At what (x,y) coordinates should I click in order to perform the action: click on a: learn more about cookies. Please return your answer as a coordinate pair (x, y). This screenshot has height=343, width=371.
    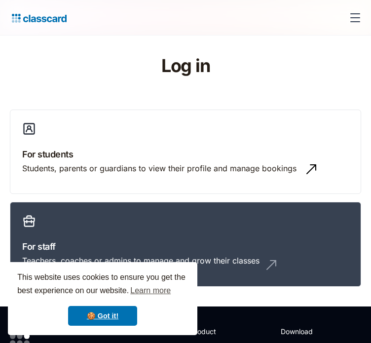
    Looking at the image, I should click on (151, 291).